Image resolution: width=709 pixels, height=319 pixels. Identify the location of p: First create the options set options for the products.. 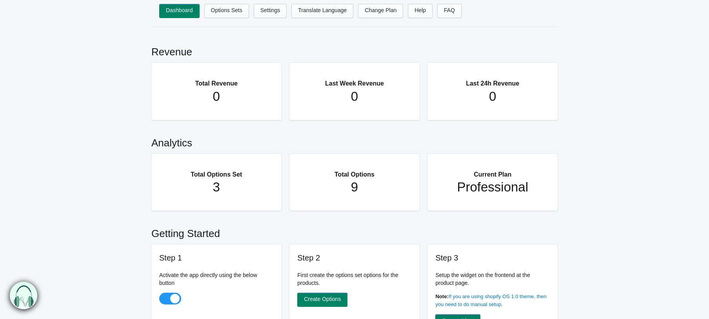
(354, 279).